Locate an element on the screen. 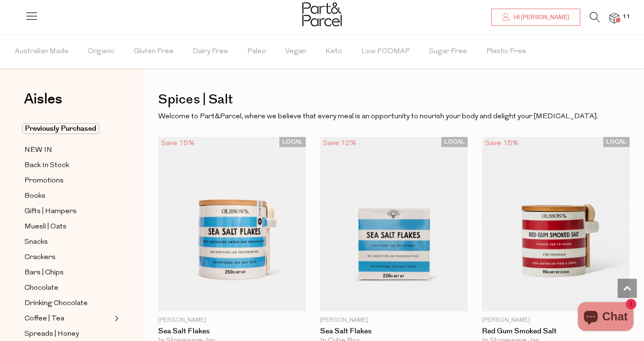 The height and width of the screenshot is (341, 644). span: Vegan is located at coordinates (296, 52).